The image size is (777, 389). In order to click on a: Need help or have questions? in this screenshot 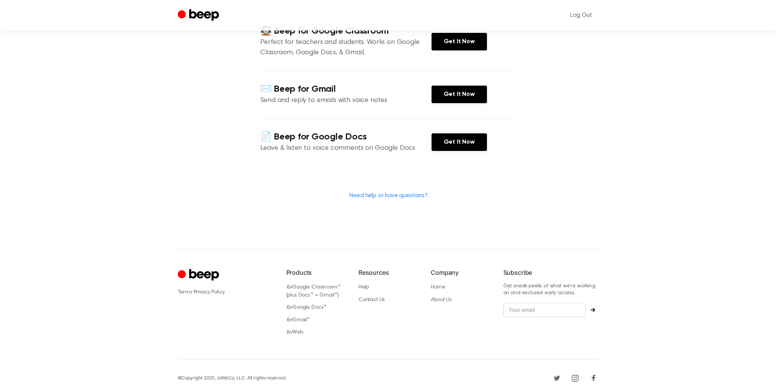, I will do `click(388, 196)`.